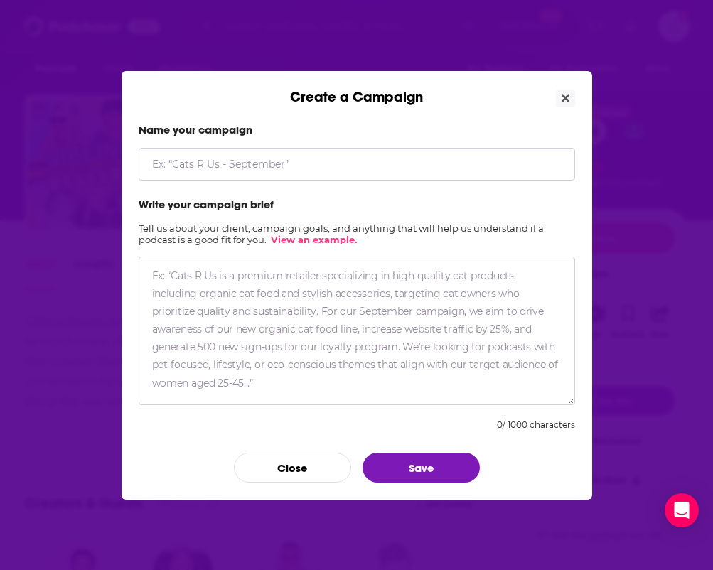 The image size is (713, 570). What do you see at coordinates (682, 510) in the screenshot?
I see `div: Open Intercom Messenger` at bounding box center [682, 510].